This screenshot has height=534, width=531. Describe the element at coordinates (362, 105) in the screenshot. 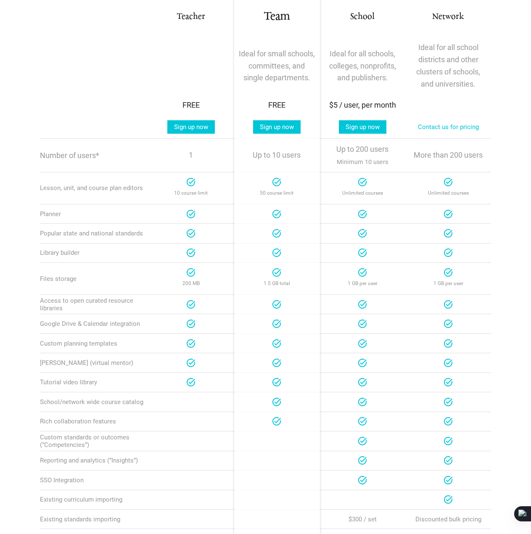

I see `div: $5 / user, per month` at that location.